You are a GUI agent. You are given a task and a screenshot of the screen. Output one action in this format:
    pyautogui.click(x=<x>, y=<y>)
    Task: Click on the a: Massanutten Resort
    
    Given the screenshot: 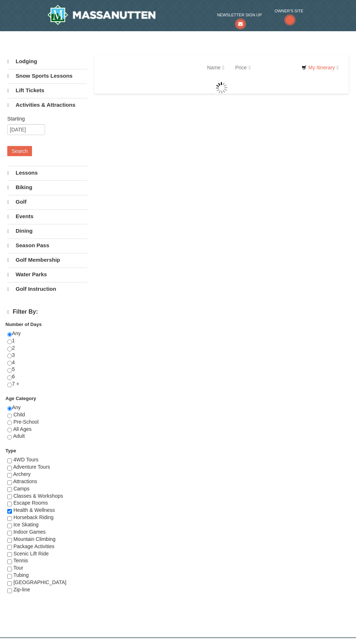 What is the action you would take?
    pyautogui.click(x=102, y=15)
    